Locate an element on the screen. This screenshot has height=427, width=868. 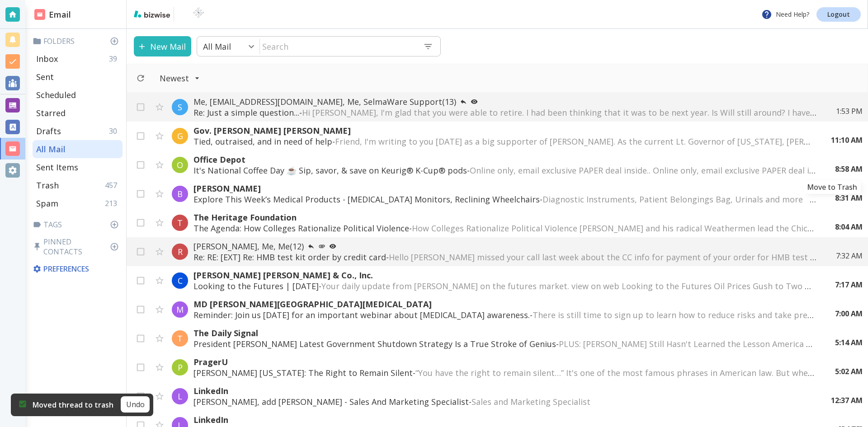
h2: Email is located at coordinates (52, 14).